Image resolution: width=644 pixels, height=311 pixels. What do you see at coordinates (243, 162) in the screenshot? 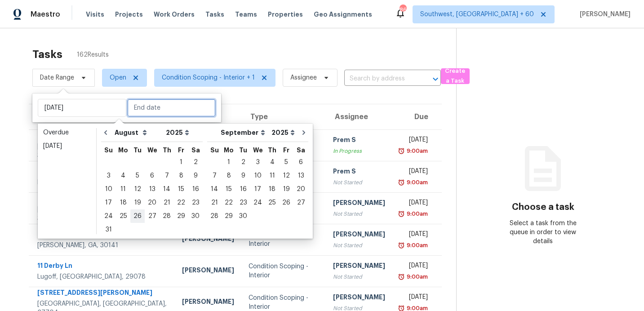
I see `div: 2` at bounding box center [243, 162].